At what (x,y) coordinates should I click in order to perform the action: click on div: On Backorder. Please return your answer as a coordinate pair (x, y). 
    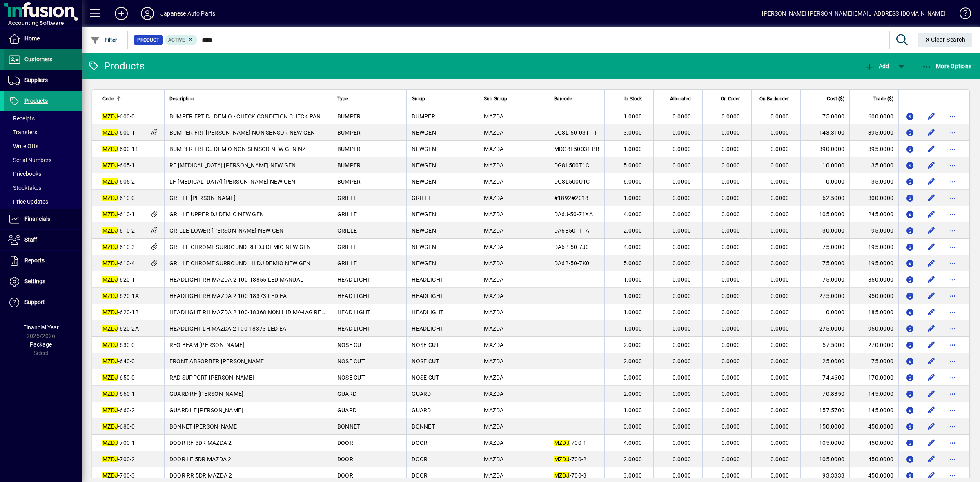
    Looking at the image, I should click on (776, 99).